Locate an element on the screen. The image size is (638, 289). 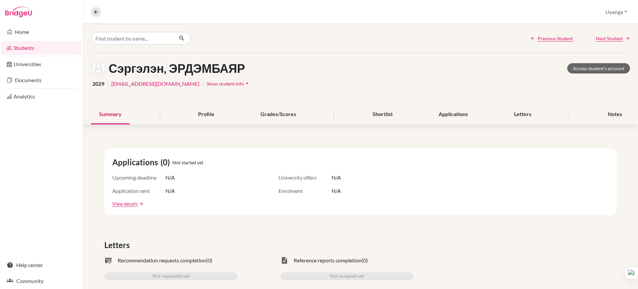
span: Not started yet is located at coordinates (188, 162).